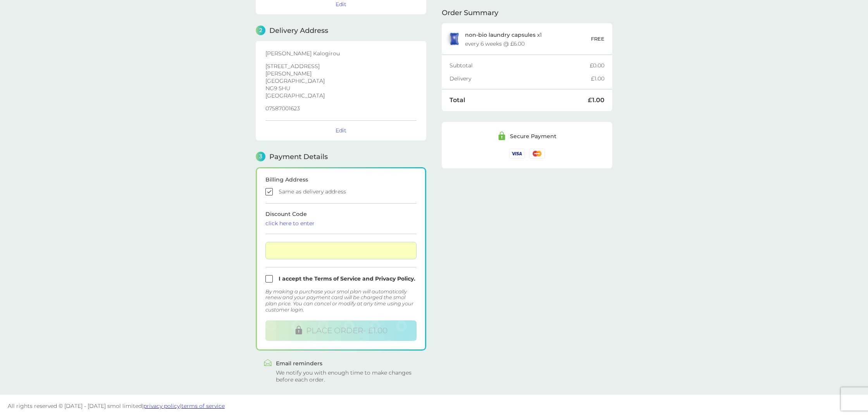 This screenshot has width=868, height=416. Describe the element at coordinates (537, 154) in the screenshot. I see `img: /assets/icons/cards/mastercard.svg` at that location.